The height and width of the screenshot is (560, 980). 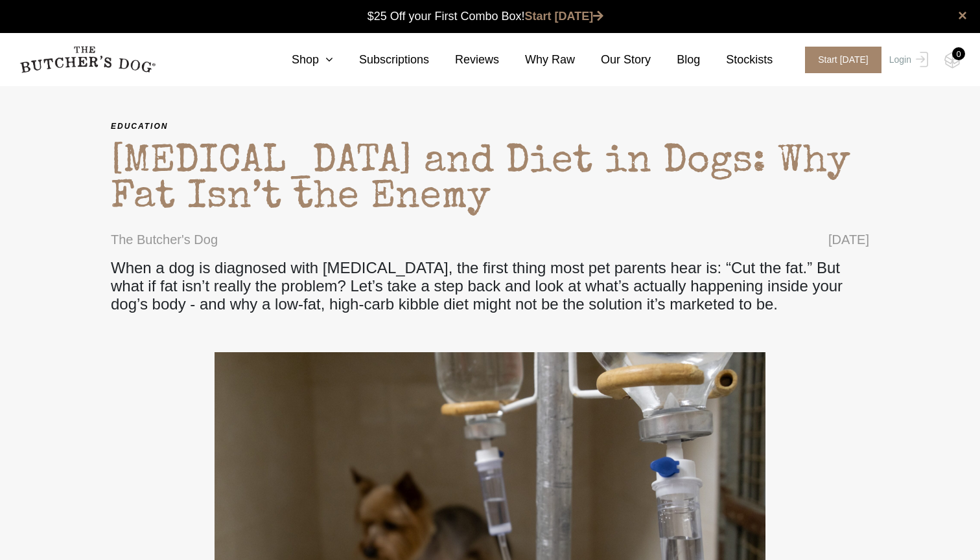 What do you see at coordinates (536, 60) in the screenshot?
I see `a: Why Raw` at bounding box center [536, 60].